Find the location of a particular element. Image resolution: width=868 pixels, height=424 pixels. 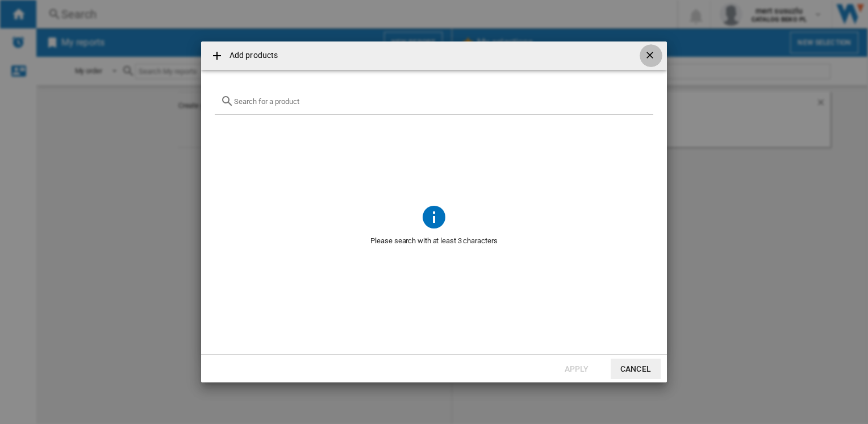

button: Cancel is located at coordinates (636, 369).